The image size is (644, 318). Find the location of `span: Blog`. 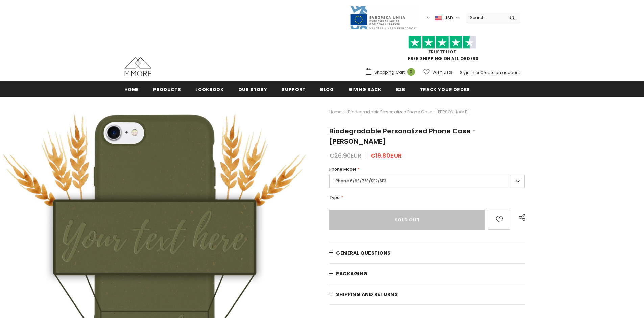

span: Blog is located at coordinates (327, 89).